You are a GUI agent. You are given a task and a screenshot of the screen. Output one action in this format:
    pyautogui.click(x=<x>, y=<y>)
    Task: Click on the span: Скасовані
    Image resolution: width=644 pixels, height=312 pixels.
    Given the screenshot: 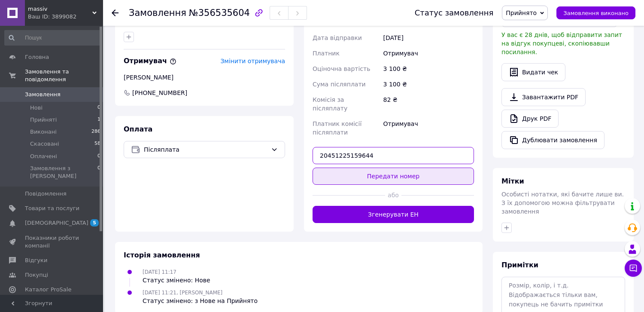 What is the action you would take?
    pyautogui.click(x=45, y=144)
    